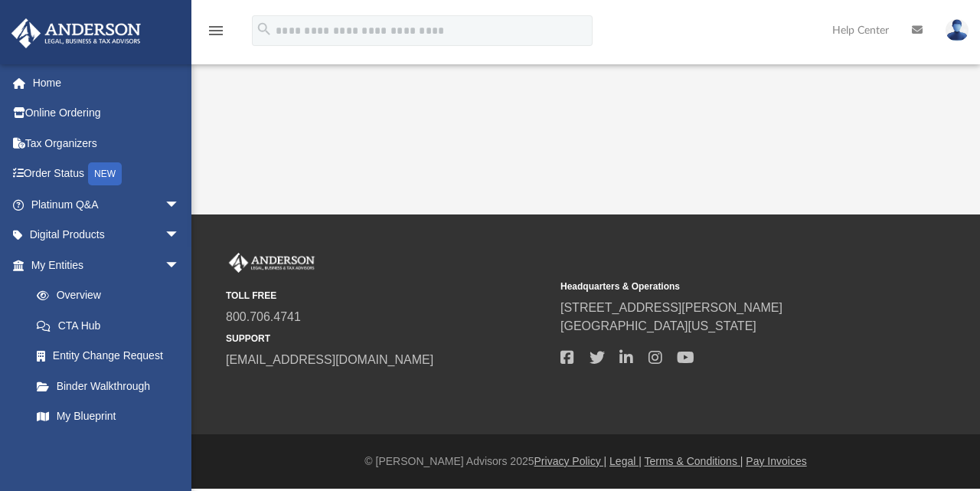 The height and width of the screenshot is (491, 980). Describe the element at coordinates (215, 35) in the screenshot. I see `a: menu` at that location.